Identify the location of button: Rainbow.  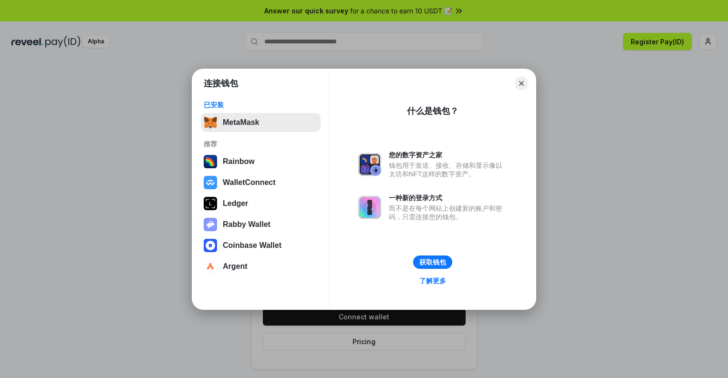
(260, 162).